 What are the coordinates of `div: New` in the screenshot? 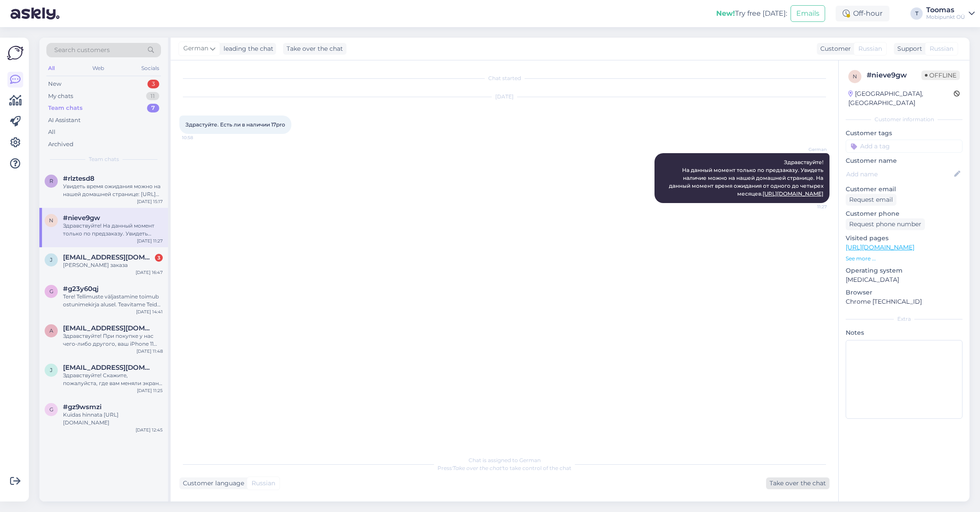 It's located at (55, 84).